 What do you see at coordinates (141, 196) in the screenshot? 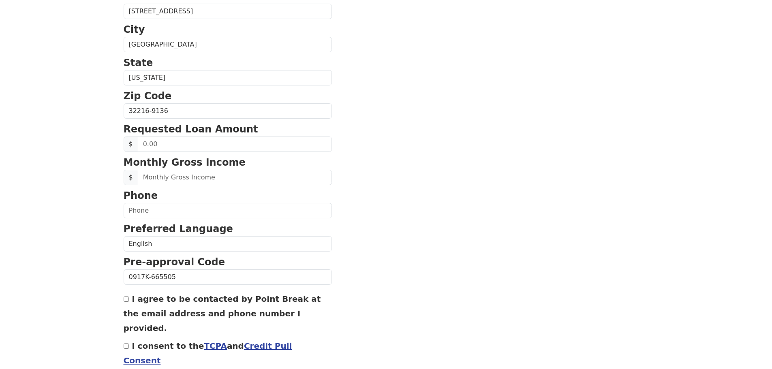
I see `strong: Phone` at bounding box center [141, 196].